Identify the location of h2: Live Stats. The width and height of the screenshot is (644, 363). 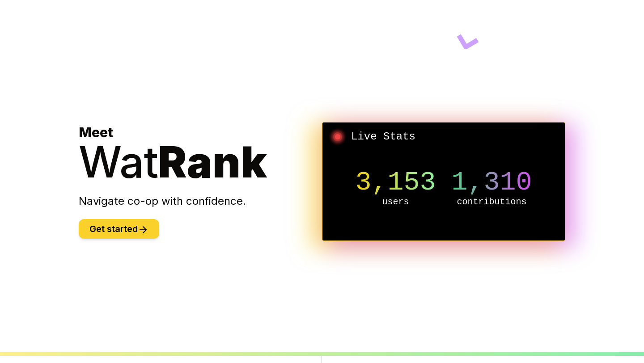
(444, 137).